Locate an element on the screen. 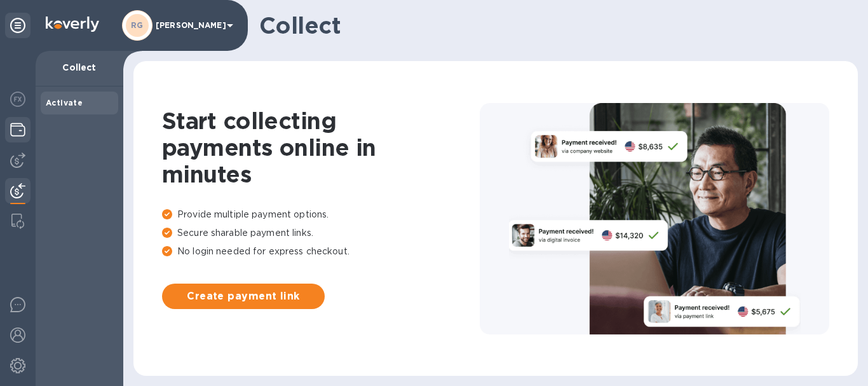 The height and width of the screenshot is (386, 868). p: Provide multiple payment options. is located at coordinates (321, 214).